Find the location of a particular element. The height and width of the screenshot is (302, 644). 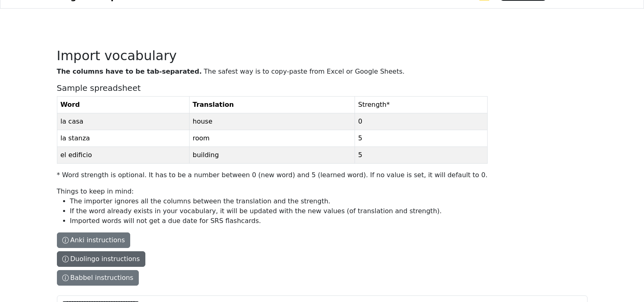

td: house is located at coordinates (272, 121).